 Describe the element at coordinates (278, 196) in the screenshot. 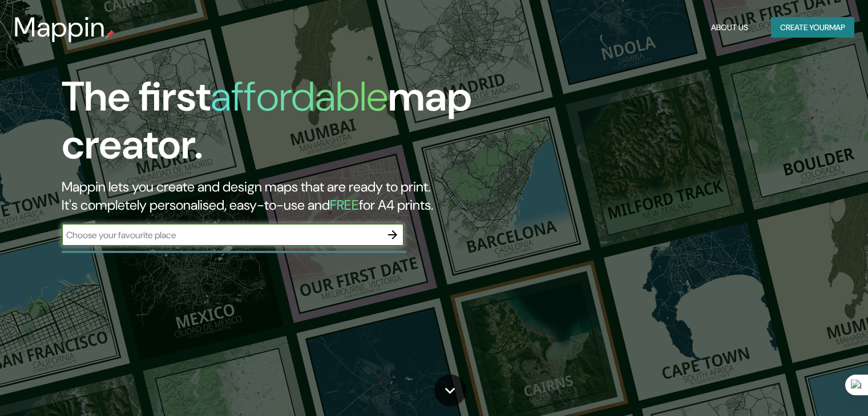

I see `h2: Mappin lets you create and design maps that are ready to print. It's completely personalised, eas...` at that location.